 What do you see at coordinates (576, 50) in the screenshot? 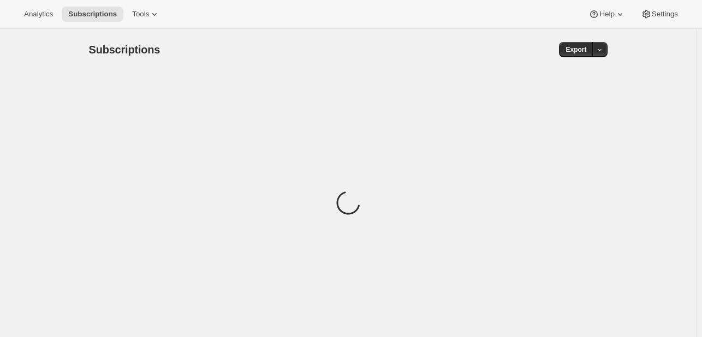
I see `span: Export` at bounding box center [576, 50].